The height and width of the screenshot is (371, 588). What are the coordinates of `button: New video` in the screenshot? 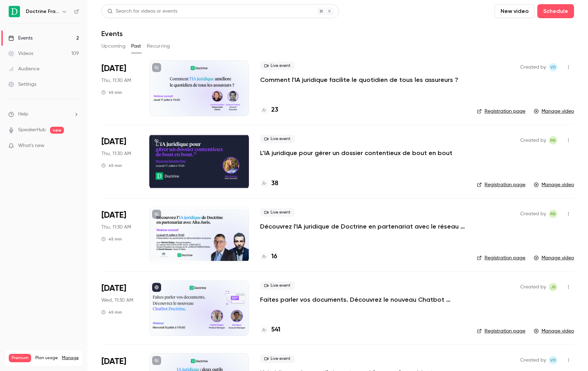 It's located at (515, 11).